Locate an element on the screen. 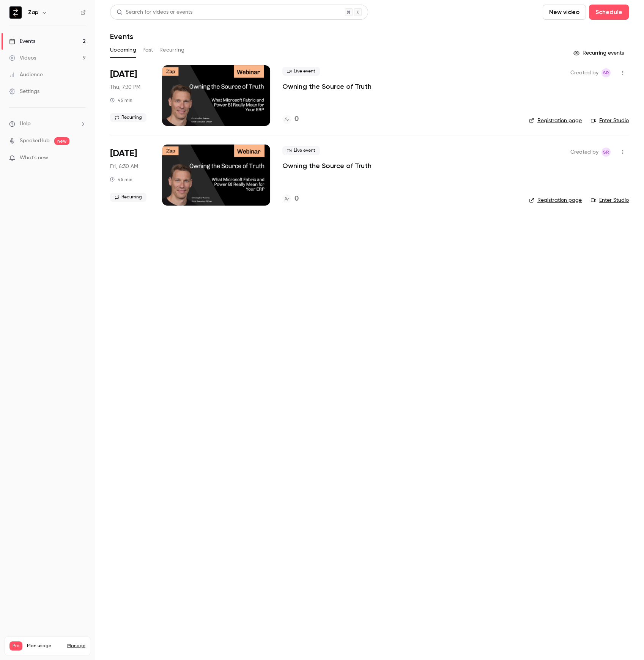  img: Zap is located at coordinates (15, 12).